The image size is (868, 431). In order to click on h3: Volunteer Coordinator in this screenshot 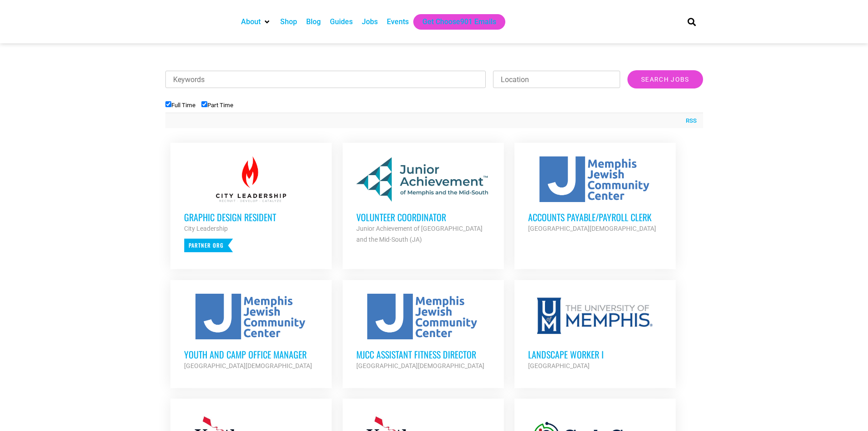, I will do `click(423, 217)`.